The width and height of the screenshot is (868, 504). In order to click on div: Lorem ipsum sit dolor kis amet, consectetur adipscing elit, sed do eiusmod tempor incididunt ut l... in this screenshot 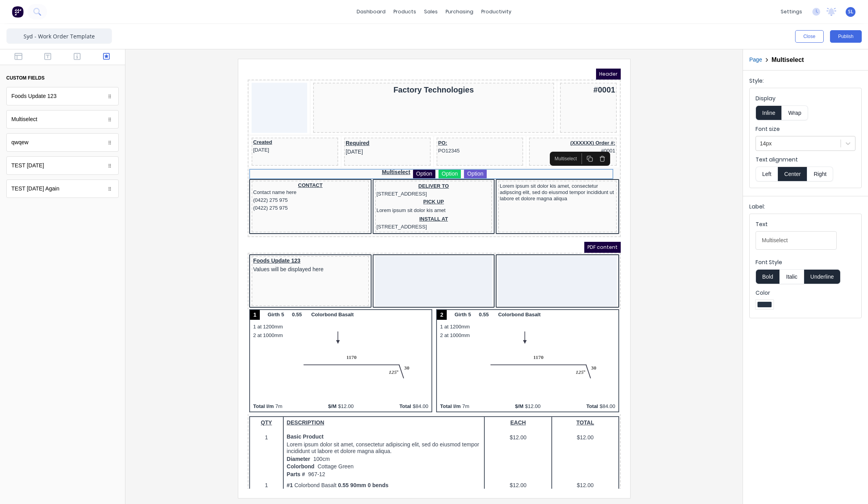, I will do `click(310, 124)`.